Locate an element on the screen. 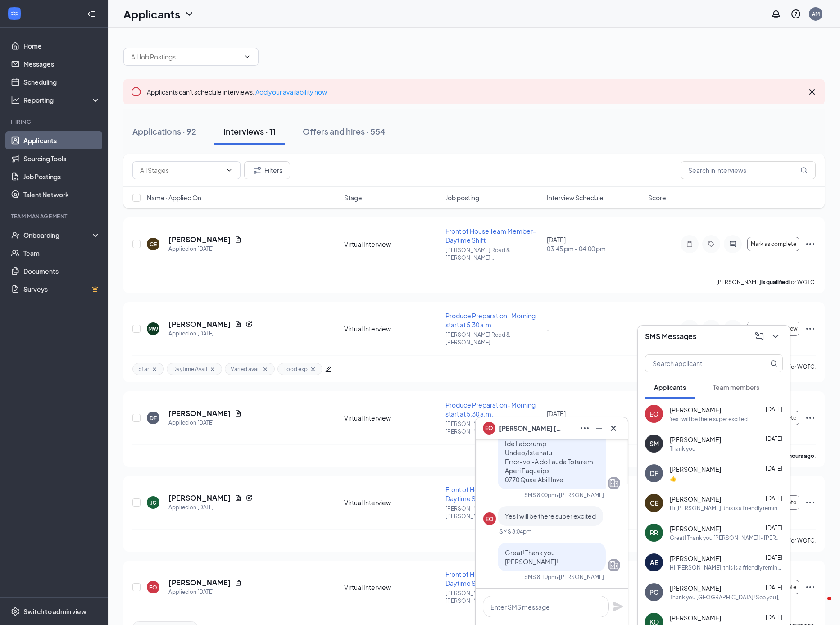 The image size is (840, 625). span: Interview Schedule is located at coordinates (575, 197).